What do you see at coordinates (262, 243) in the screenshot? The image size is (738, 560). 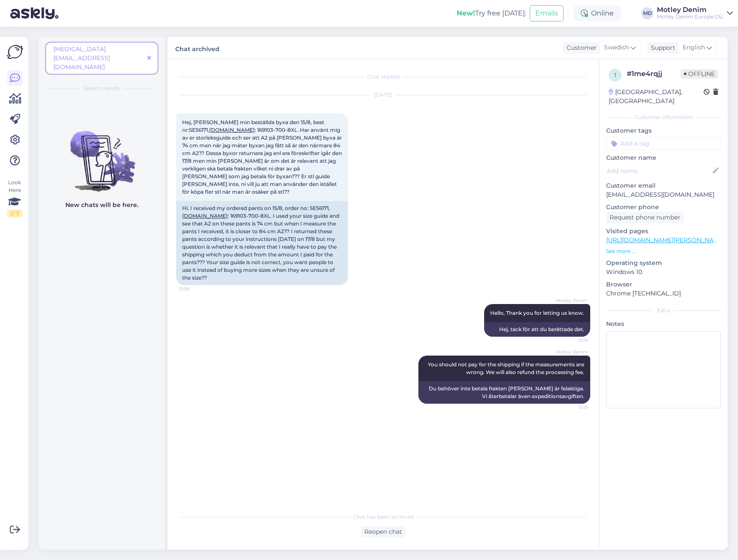 I see `div: Hi, I received my ordered pants on 15/8, order no: SE56171, : 169103-700-8XL. I used your size gu...` at bounding box center [262, 243].